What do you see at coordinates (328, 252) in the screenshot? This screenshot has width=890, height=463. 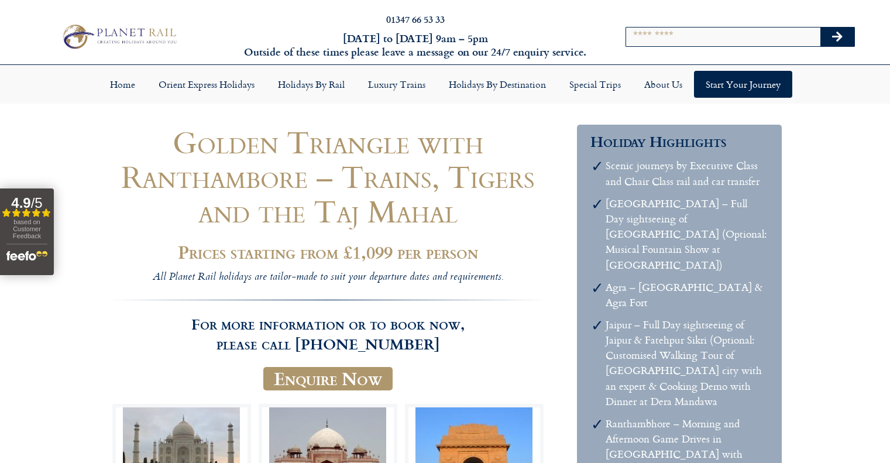 I see `h2: Prices starting from £1,099 per person` at bounding box center [328, 252].